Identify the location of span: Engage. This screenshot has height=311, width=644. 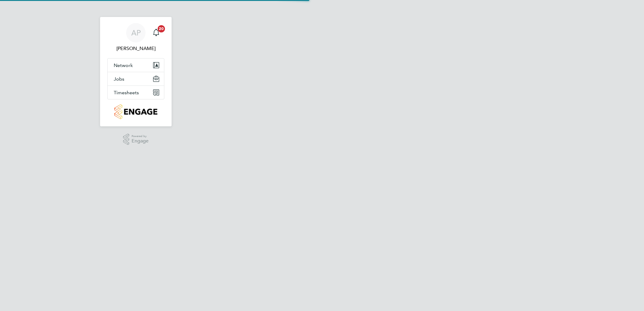
(140, 141).